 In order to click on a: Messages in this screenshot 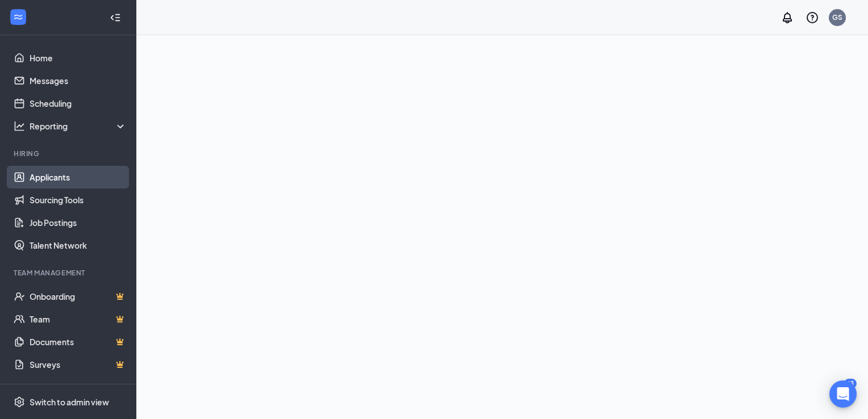, I will do `click(78, 81)`.